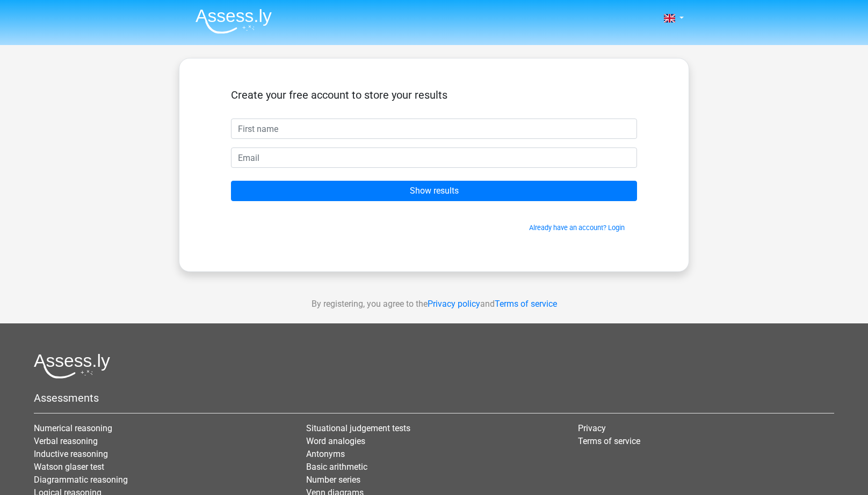 This screenshot has height=495, width=868. I want to click on a: Word analogies, so click(335, 441).